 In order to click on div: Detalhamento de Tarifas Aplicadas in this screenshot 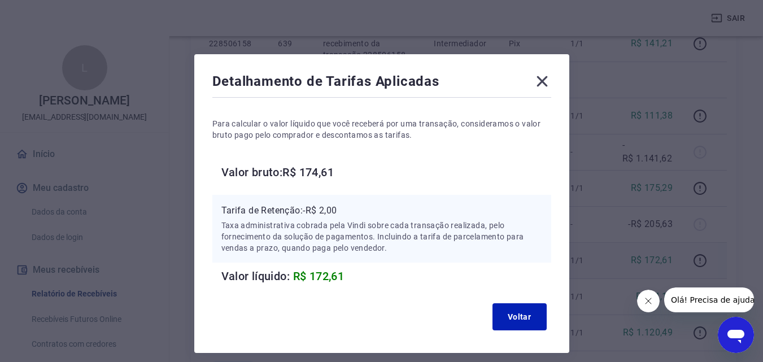, I will do `click(382, 84)`.